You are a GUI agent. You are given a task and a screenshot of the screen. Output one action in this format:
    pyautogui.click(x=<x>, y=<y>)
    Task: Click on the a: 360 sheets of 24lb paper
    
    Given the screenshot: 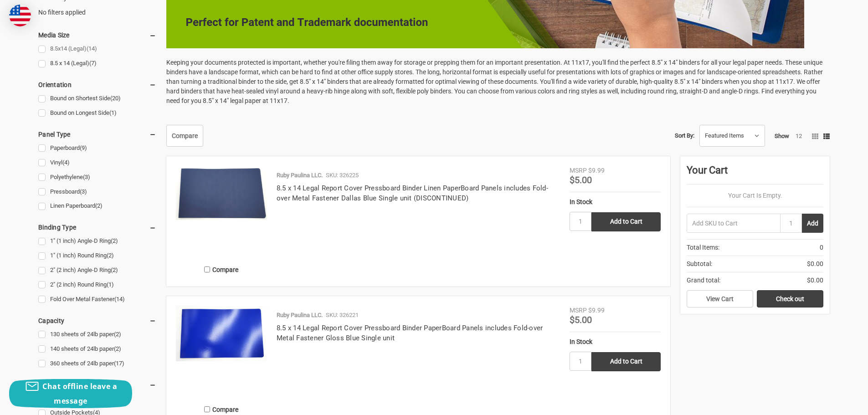 What is the action you would take?
    pyautogui.click(x=97, y=364)
    